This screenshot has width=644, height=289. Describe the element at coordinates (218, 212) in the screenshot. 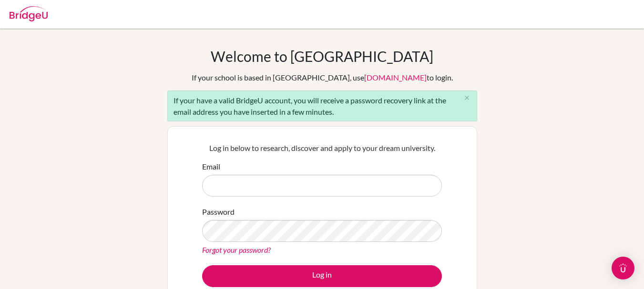

I see `label: Password` at that location.